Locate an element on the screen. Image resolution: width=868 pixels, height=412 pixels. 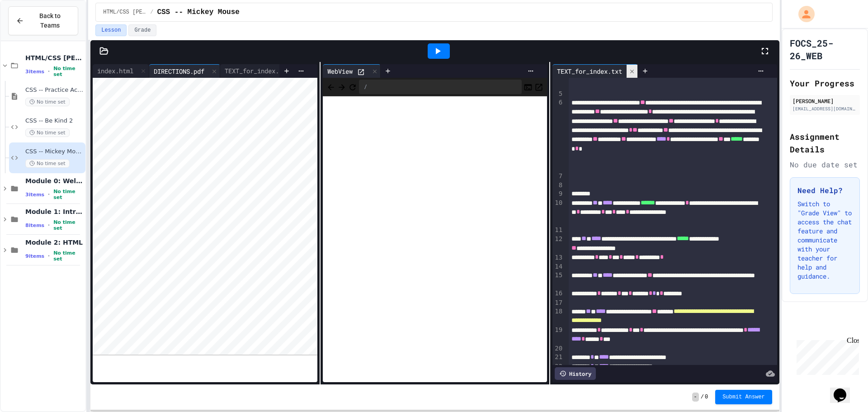
div: 9 is located at coordinates (558, 194).